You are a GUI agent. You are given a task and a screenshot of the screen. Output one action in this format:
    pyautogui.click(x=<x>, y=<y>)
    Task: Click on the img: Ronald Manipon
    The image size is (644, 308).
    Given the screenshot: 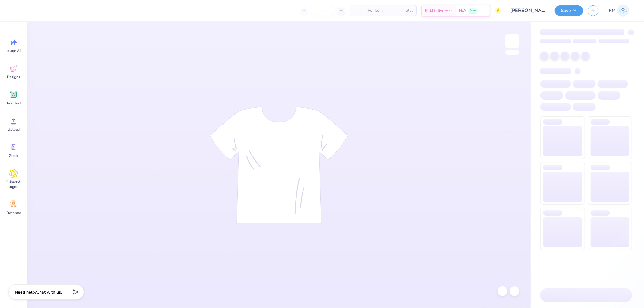 What is the action you would take?
    pyautogui.click(x=624, y=11)
    